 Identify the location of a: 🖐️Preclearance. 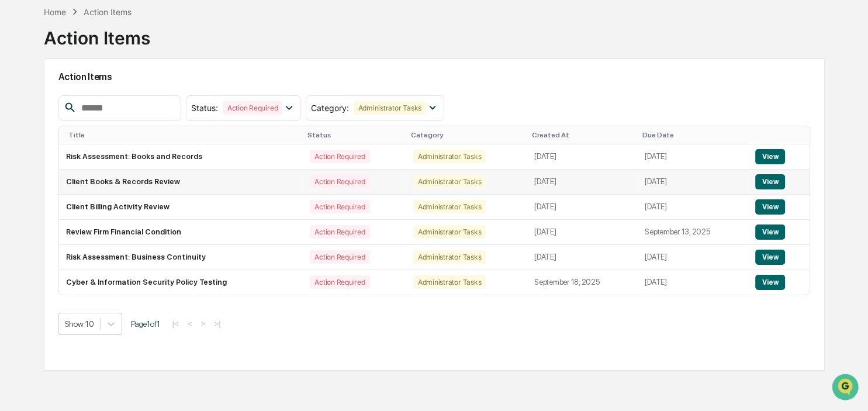
(43, 153).